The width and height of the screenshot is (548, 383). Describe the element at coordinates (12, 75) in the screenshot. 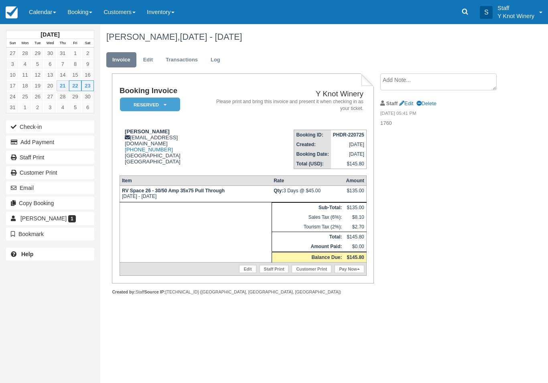

I see `a: 10` at that location.